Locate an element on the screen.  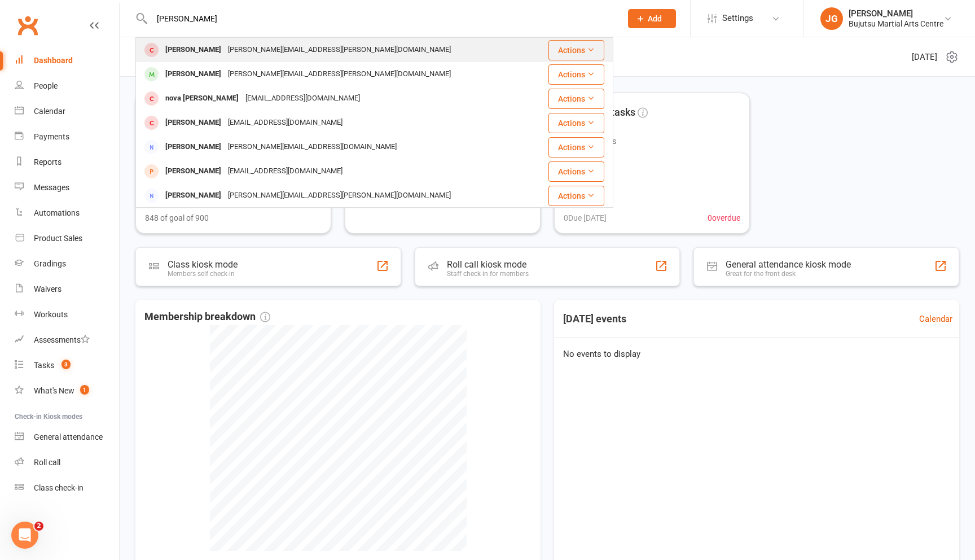
div: Workouts is located at coordinates (51, 314).